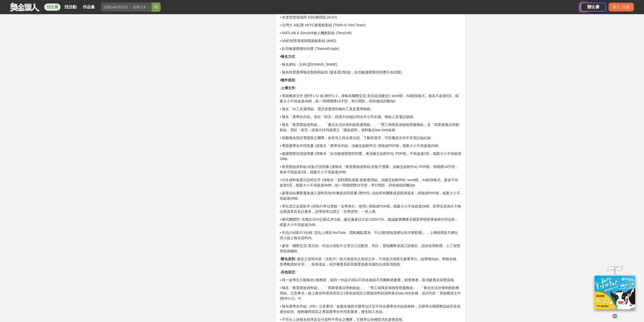  Describe the element at coordinates (370, 18) in the screenshot. I see `p: ▪ 友達智慧場域與 ESG應用組 (AUO)` at that location.